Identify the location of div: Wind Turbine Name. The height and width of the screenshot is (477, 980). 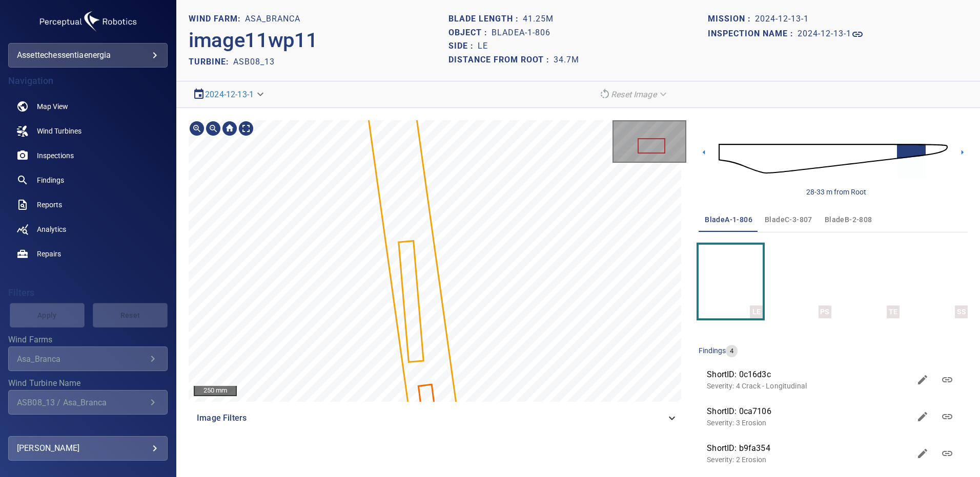
(88, 403).